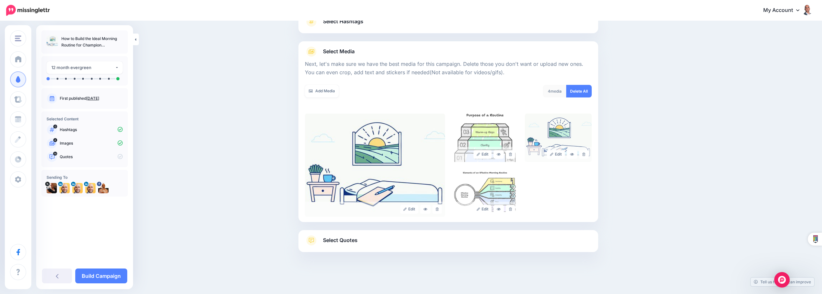  I want to click on div: Open Intercom Messenger, so click(781, 280).